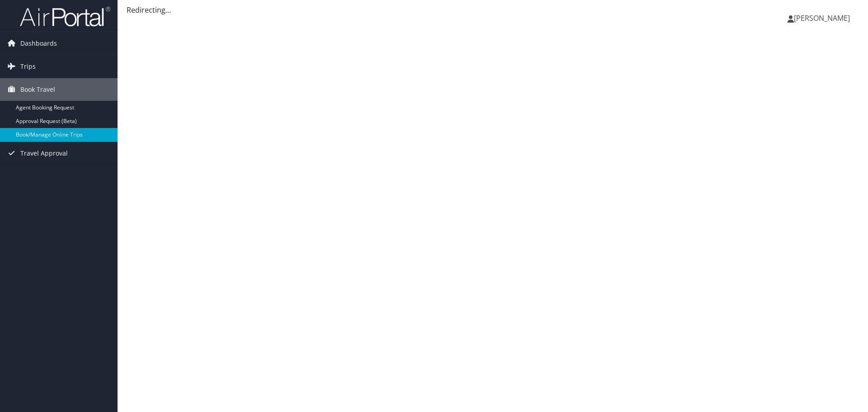  Describe the element at coordinates (38, 90) in the screenshot. I see `span: Book Travel` at that location.